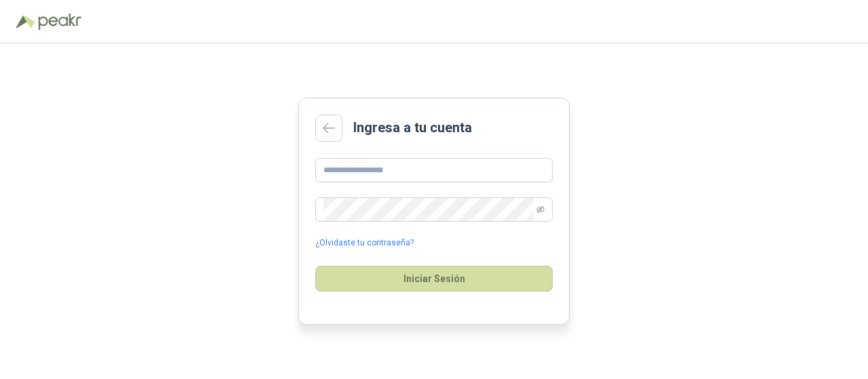 Image resolution: width=868 pixels, height=379 pixels. What do you see at coordinates (364, 243) in the screenshot?
I see `a: ¿Olvidaste tu contraseña?` at bounding box center [364, 243].